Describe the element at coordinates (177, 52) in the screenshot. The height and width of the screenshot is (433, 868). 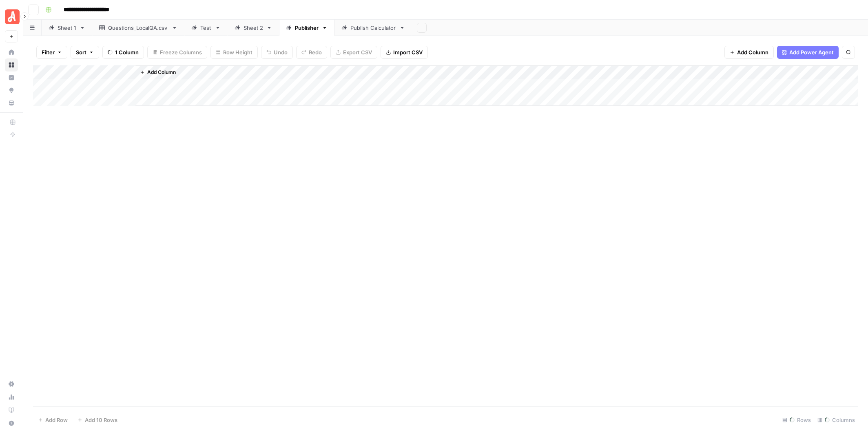
I see `button: Freeze Columns` at that location.